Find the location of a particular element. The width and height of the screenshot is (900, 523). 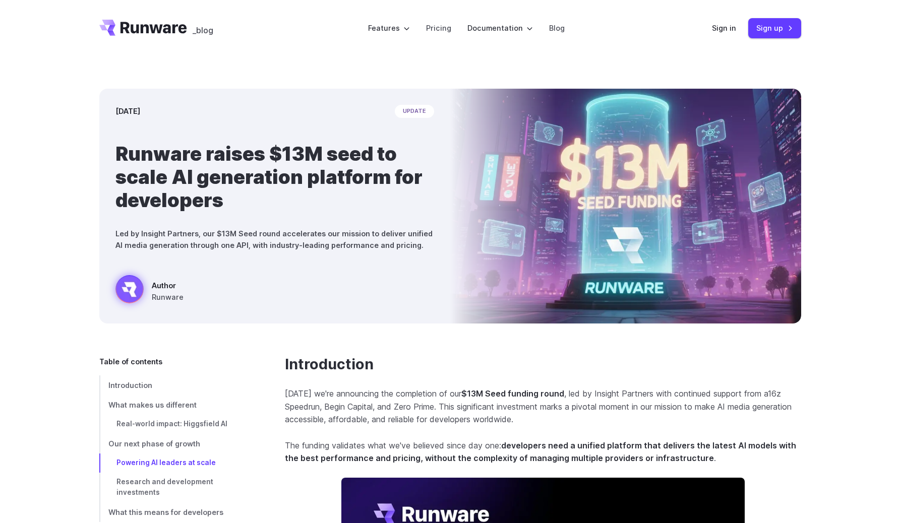

a: What this means for developers is located at coordinates (176, 512).